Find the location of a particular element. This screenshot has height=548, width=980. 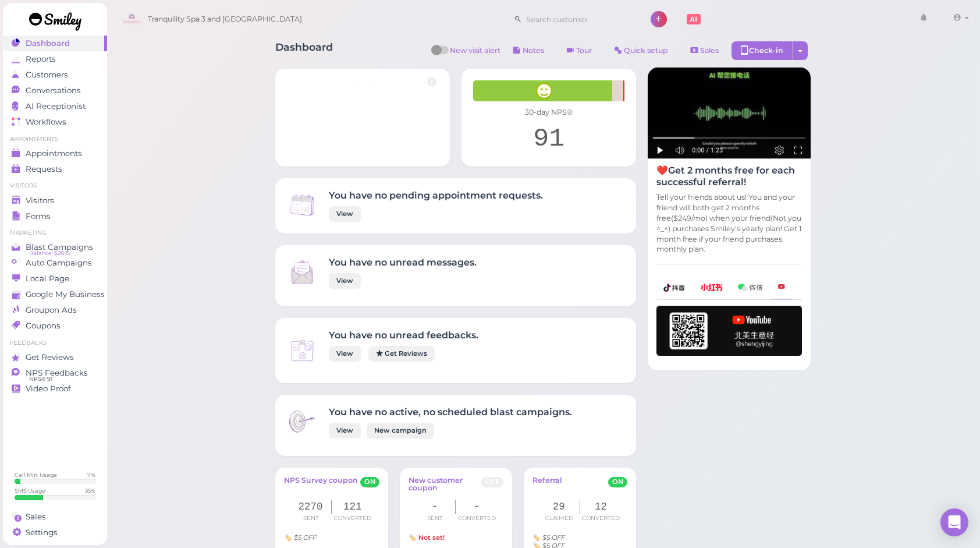

span: Get Reviews is located at coordinates (49, 357).